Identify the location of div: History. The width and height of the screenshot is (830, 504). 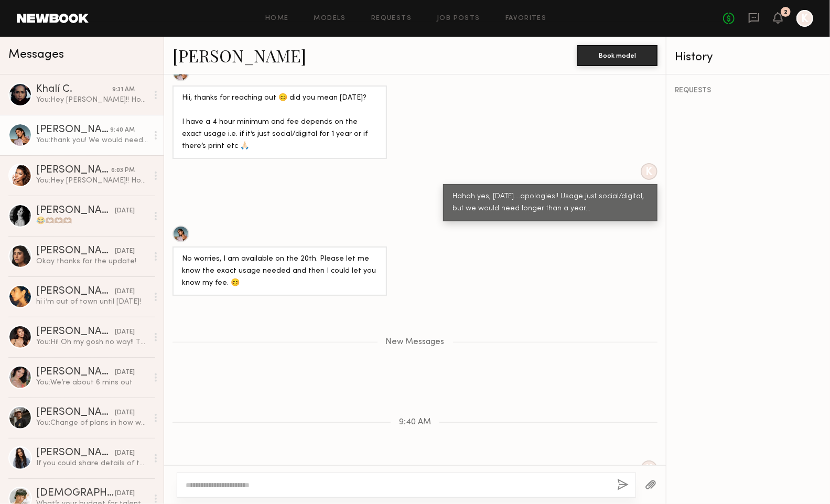
(748, 57).